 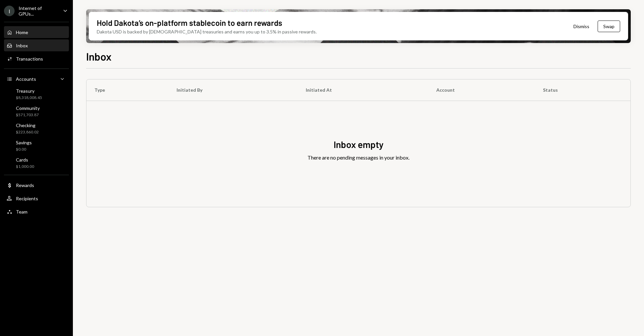 I want to click on div: Treasury, so click(x=29, y=91).